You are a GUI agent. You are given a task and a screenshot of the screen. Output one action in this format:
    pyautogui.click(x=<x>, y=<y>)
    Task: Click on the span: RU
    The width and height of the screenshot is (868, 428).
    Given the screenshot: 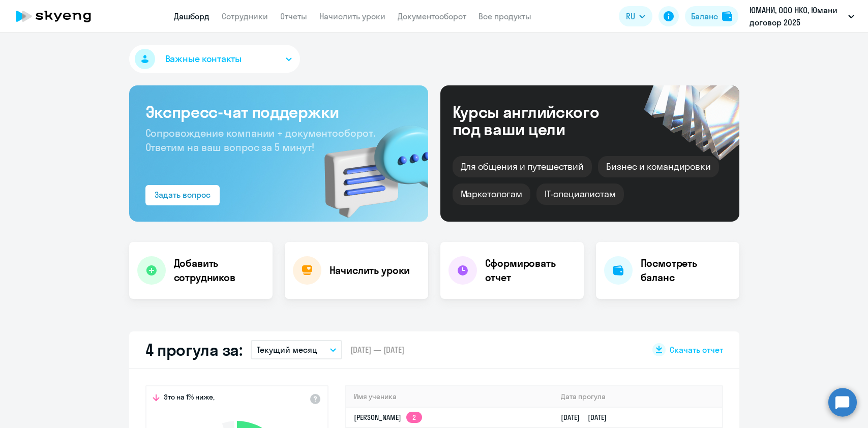 What is the action you would take?
    pyautogui.click(x=630, y=17)
    